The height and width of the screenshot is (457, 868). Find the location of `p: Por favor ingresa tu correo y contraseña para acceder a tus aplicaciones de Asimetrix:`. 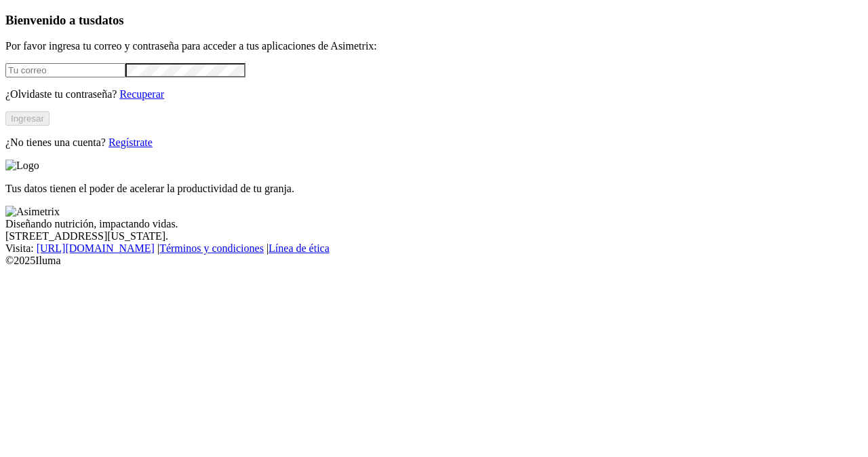

p: Por favor ingresa tu correo y contraseña para acceder a tus aplicaciones de Asimetrix: is located at coordinates (434, 46).